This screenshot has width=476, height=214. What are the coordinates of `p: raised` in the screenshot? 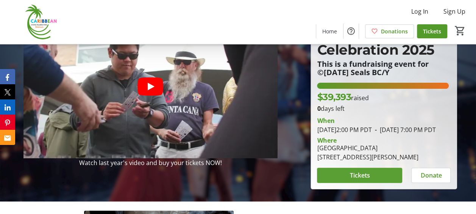 It's located at (343, 97).